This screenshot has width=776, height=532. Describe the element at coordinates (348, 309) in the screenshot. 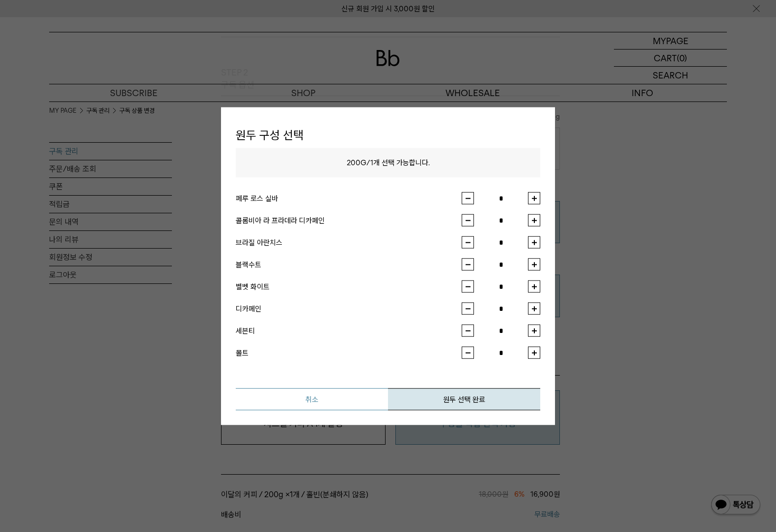

I see `div: 디카페인` at that location.